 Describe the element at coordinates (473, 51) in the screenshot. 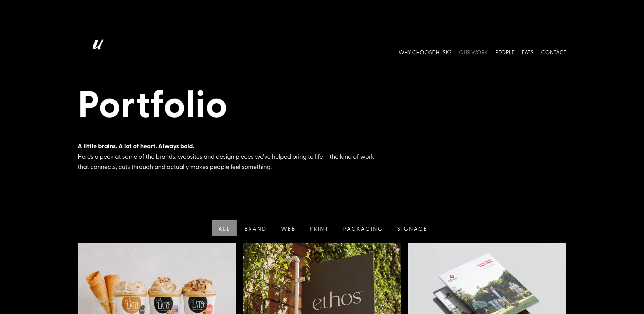

I see `a: OUR WORK` at that location.